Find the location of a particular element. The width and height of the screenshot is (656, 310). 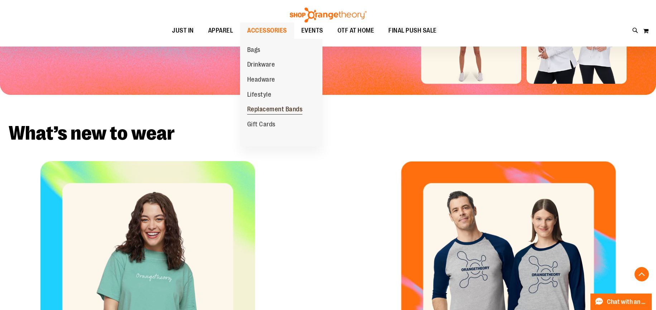

a: EVENTS is located at coordinates (312, 31).